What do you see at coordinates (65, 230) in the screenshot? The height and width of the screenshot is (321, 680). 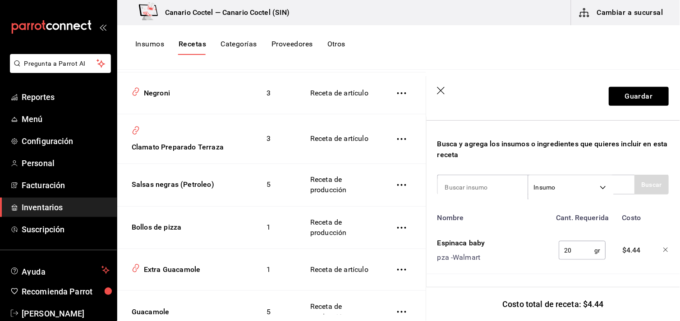 I see `span: Suscripción` at bounding box center [65, 230].